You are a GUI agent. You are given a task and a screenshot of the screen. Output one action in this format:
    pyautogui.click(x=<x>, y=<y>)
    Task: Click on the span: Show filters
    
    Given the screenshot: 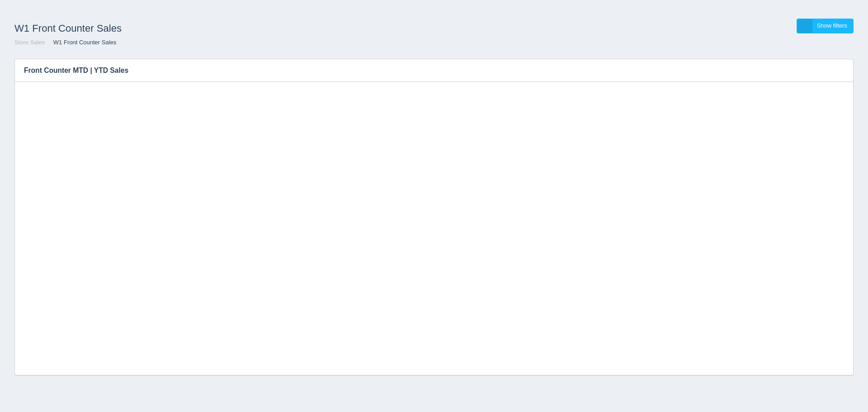 What is the action you would take?
    pyautogui.click(x=832, y=26)
    